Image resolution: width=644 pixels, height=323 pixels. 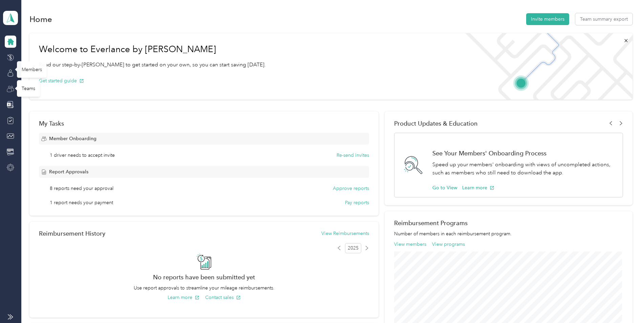 I want to click on span: Member Onboarding, so click(x=73, y=138).